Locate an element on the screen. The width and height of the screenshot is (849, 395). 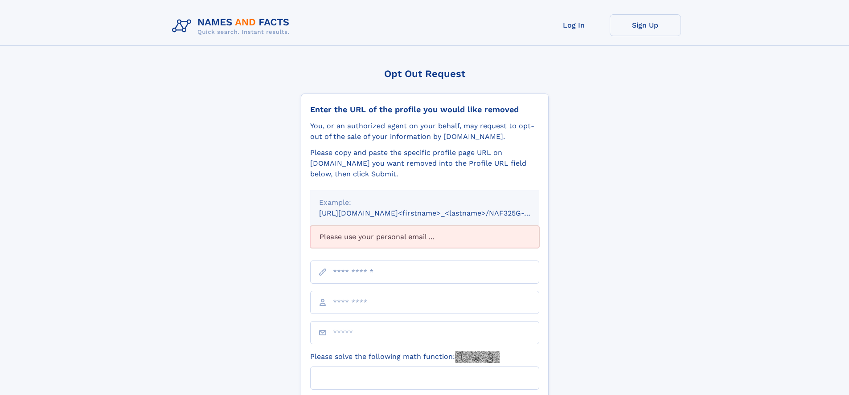
label: Please solve the following math function: is located at coordinates (405, 357).